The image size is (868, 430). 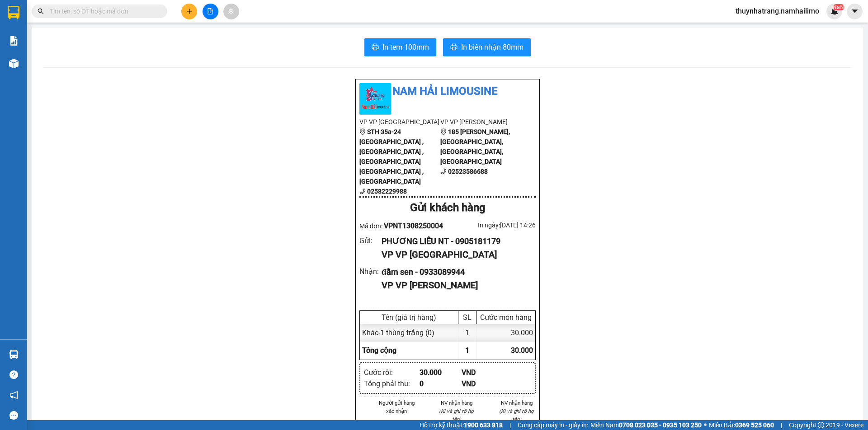 I want to click on div: Gửi :, so click(x=370, y=241).